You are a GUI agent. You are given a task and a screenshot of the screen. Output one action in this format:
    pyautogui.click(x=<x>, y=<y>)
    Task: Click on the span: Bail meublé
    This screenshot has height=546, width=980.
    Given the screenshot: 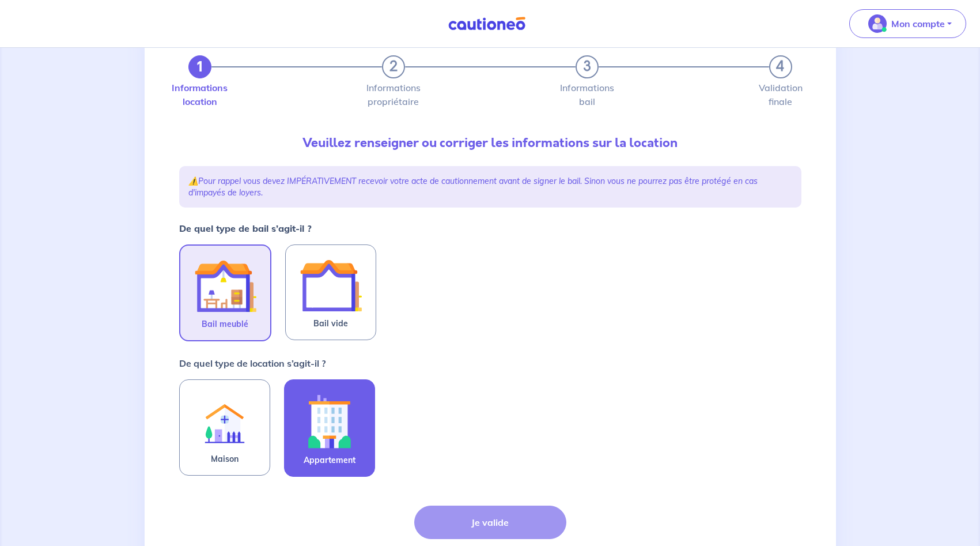 What is the action you would take?
    pyautogui.click(x=225, y=324)
    